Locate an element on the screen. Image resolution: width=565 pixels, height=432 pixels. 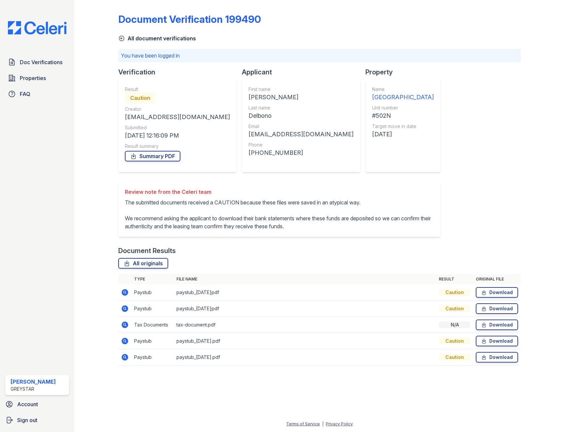
div: Property is located at coordinates (406, 72).